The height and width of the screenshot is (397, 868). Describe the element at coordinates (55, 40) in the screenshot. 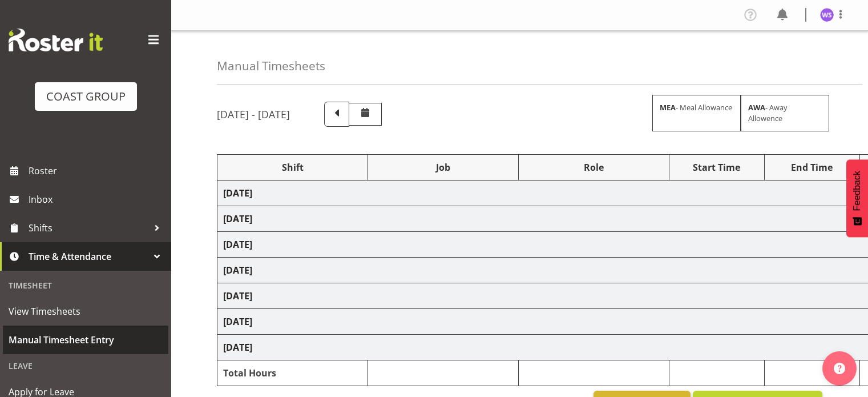

I see `img: Rosterit website logo` at that location.